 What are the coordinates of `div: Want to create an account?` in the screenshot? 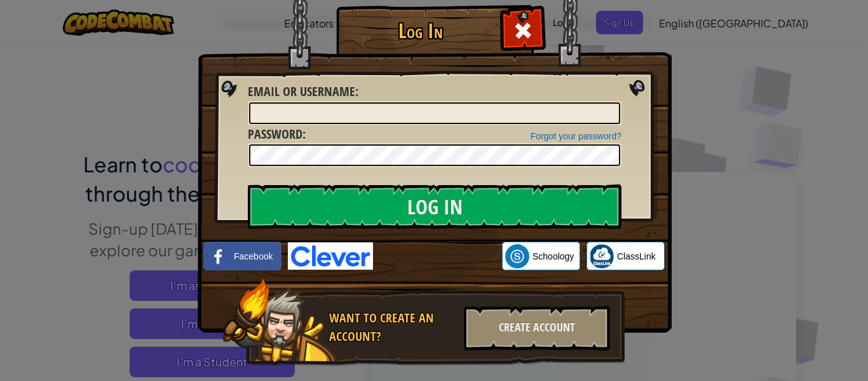 It's located at (393, 327).